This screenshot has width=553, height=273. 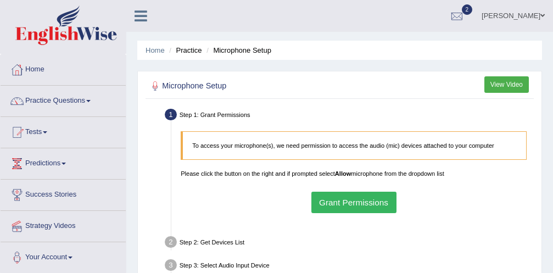 I want to click on button: View Video, so click(x=506, y=84).